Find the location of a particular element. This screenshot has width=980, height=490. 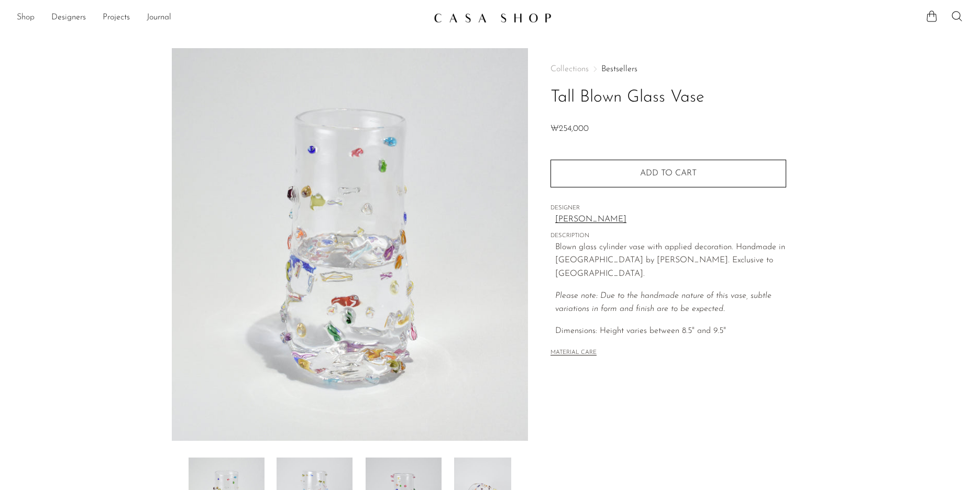

button: MATERIAL CARE is located at coordinates (574, 353).